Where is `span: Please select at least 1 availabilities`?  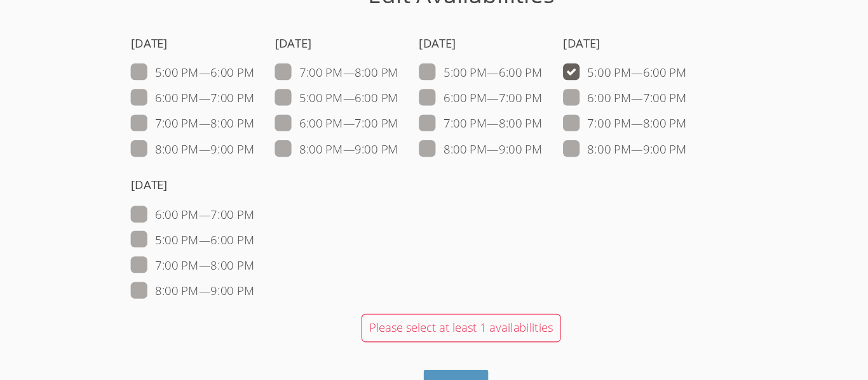 span: Please select at least 1 availabilities is located at coordinates (434, 331).